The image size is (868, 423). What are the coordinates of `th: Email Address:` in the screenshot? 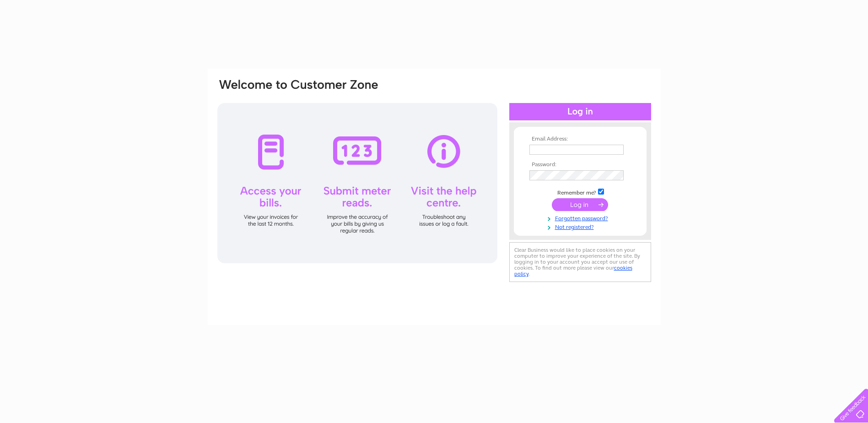 It's located at (581, 139).